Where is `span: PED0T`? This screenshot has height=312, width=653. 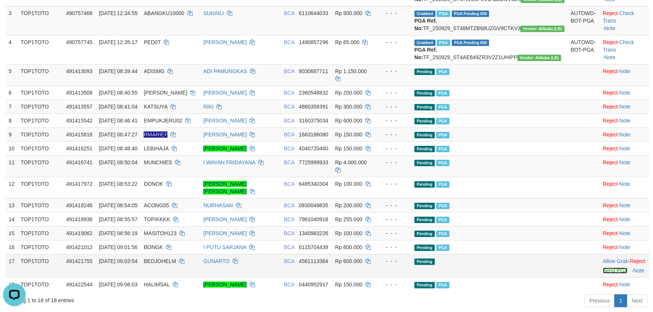 span: PED0T is located at coordinates (152, 42).